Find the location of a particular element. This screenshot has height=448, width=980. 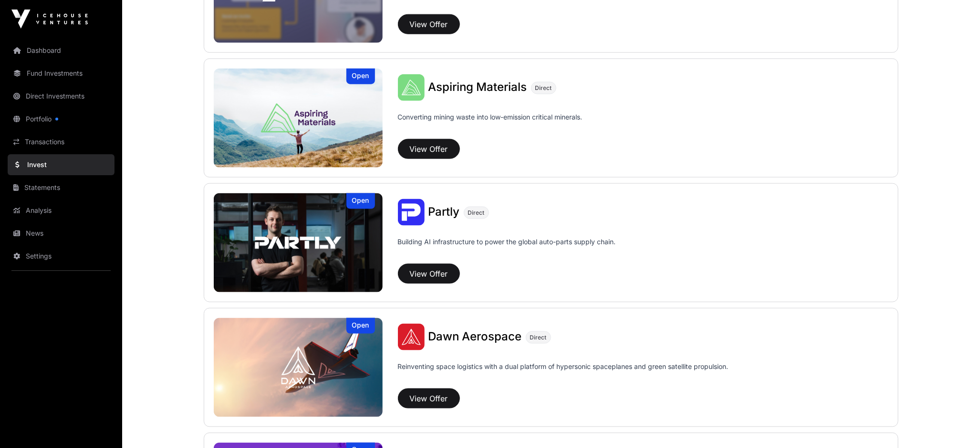

a: Invest is located at coordinates (61, 165).